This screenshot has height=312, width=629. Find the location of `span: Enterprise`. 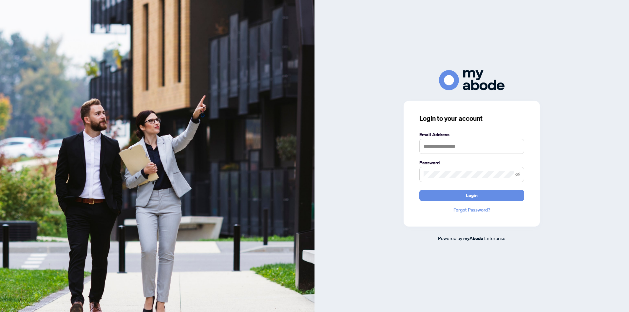

span: Enterprise is located at coordinates (495, 238).